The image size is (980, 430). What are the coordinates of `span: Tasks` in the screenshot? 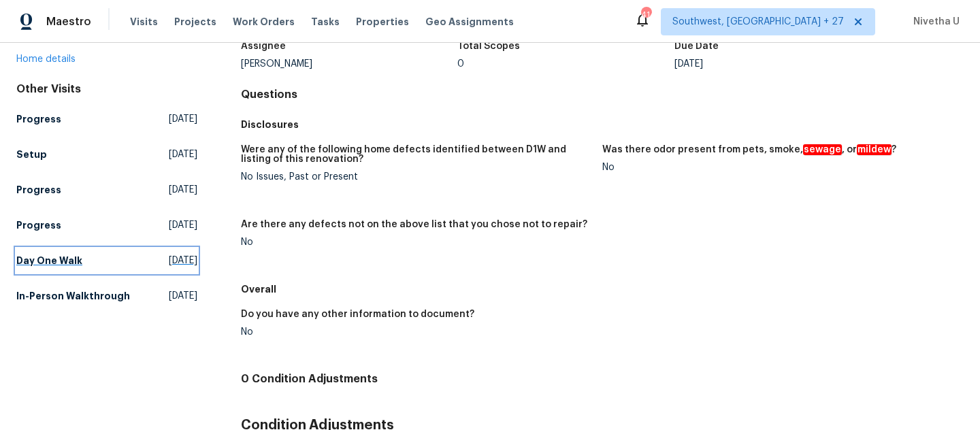 It's located at (325, 21).